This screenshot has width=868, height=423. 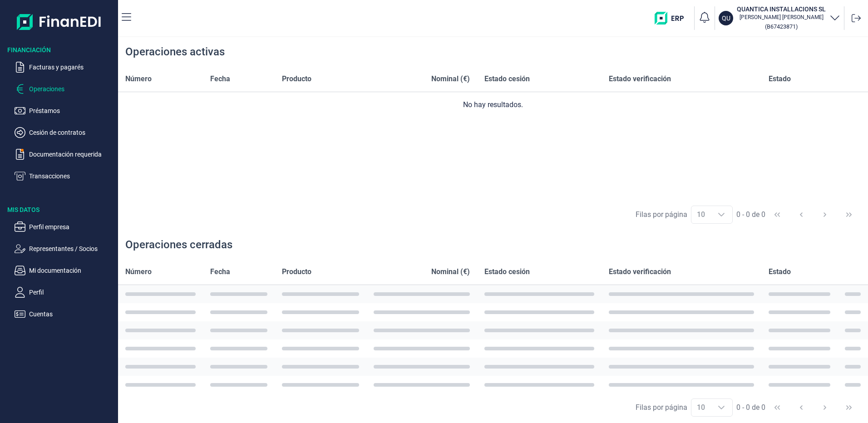 I want to click on button: Documentación requerida, so click(x=65, y=154).